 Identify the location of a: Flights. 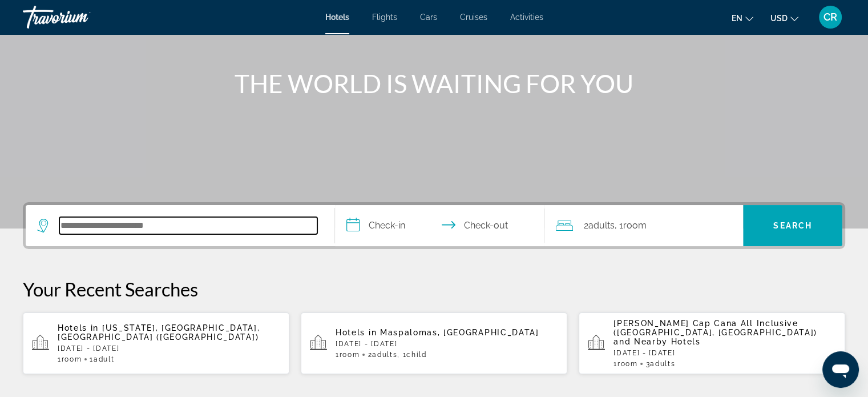
(385, 17).